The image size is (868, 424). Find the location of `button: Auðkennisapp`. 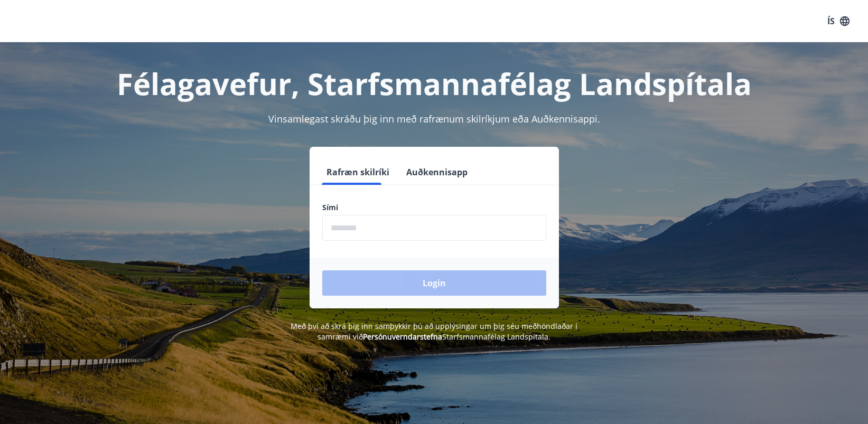

button: Auðkennisapp is located at coordinates (437, 172).